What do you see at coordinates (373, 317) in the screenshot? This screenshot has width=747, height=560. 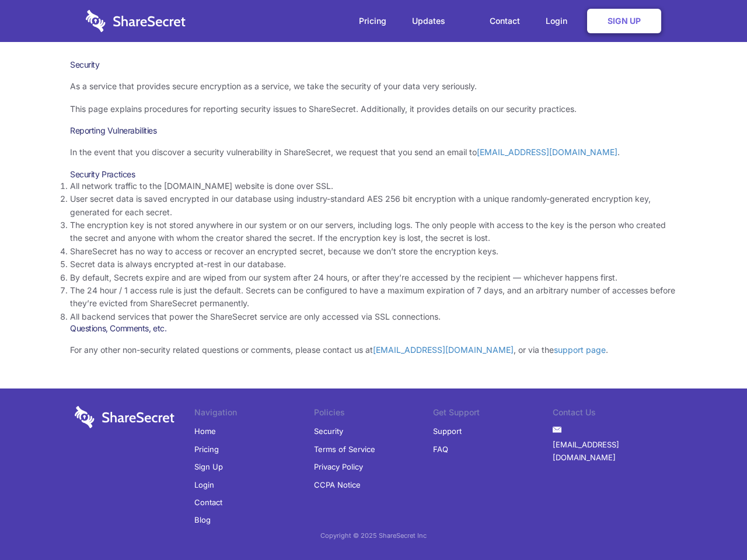 I see `li: All backend services that power the ShareSecret service are only accessed via SSL connections.` at bounding box center [373, 317].